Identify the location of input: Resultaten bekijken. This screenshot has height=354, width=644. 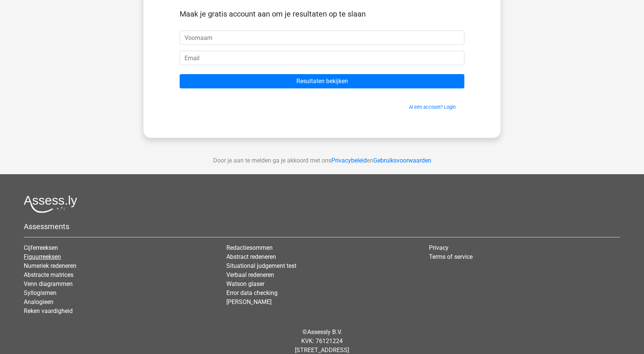
(322, 81).